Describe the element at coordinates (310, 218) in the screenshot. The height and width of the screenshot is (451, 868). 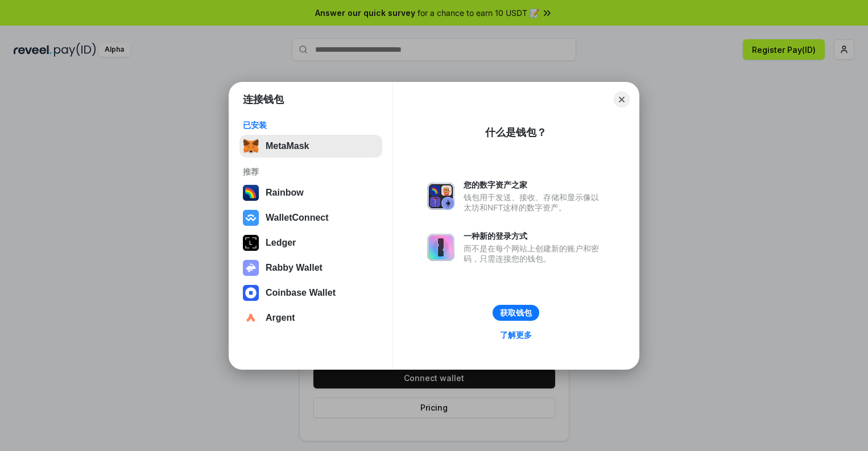
I see `button: WalletConnect` at that location.